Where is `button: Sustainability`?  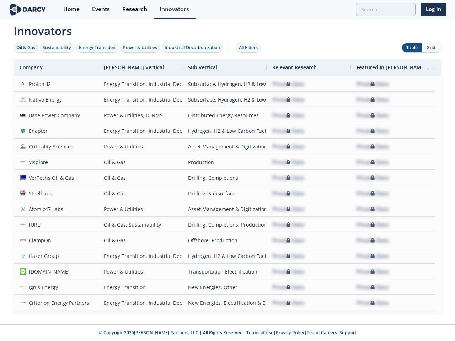 button: Sustainability is located at coordinates (57, 48).